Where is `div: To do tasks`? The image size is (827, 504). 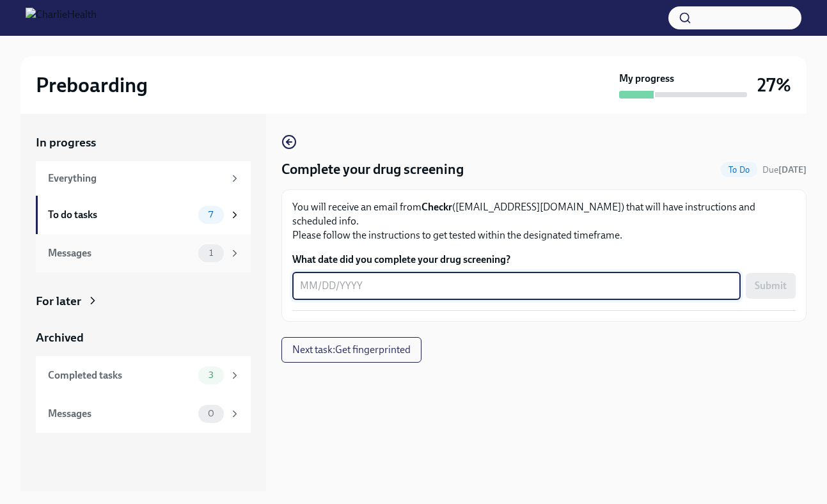
div: To do tasks is located at coordinates (120, 215).